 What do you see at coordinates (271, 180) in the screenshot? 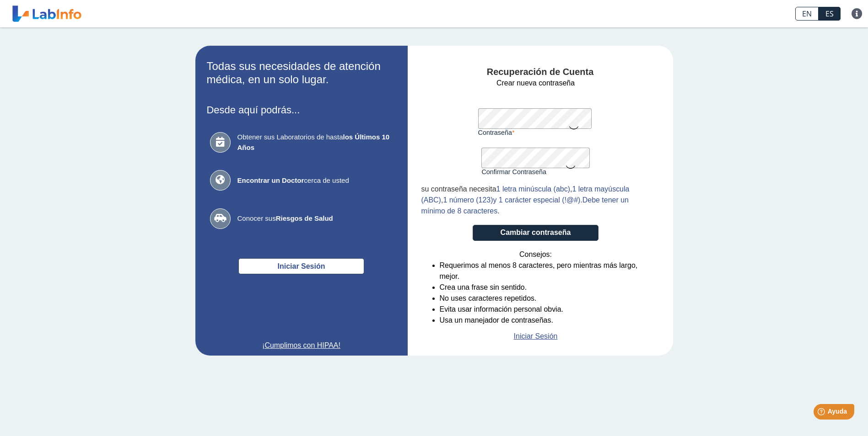
I see `b: Encontrar un Doctor` at bounding box center [271, 180].